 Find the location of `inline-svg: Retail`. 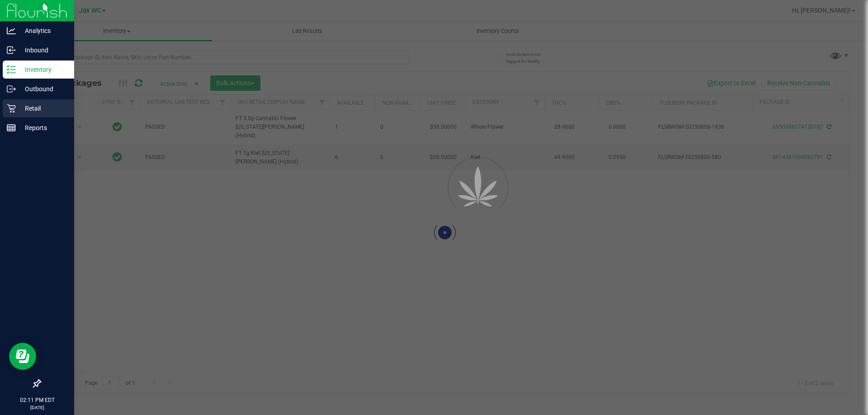

inline-svg: Retail is located at coordinates (11, 108).